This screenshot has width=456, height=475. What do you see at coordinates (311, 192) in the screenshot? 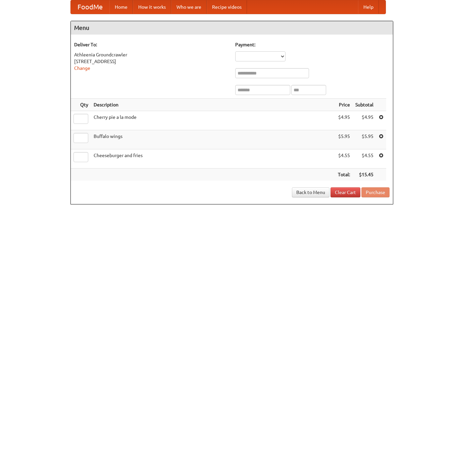
I see `a: Back to Menu` at bounding box center [311, 192].